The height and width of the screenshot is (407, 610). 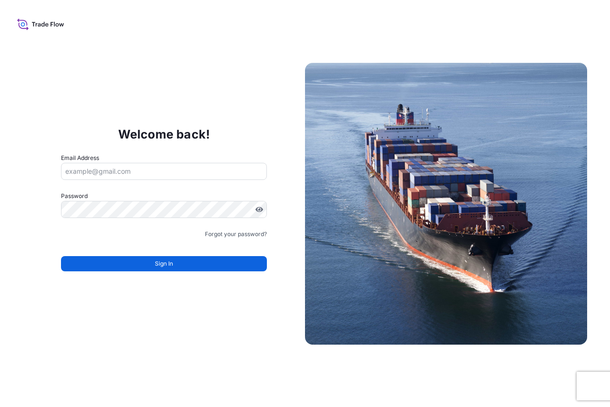 What do you see at coordinates (164, 196) in the screenshot?
I see `label: Password` at bounding box center [164, 196].